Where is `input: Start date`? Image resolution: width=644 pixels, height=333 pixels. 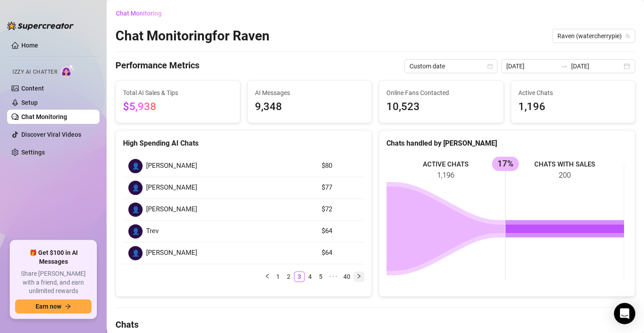
input: Start date is located at coordinates (532, 66).